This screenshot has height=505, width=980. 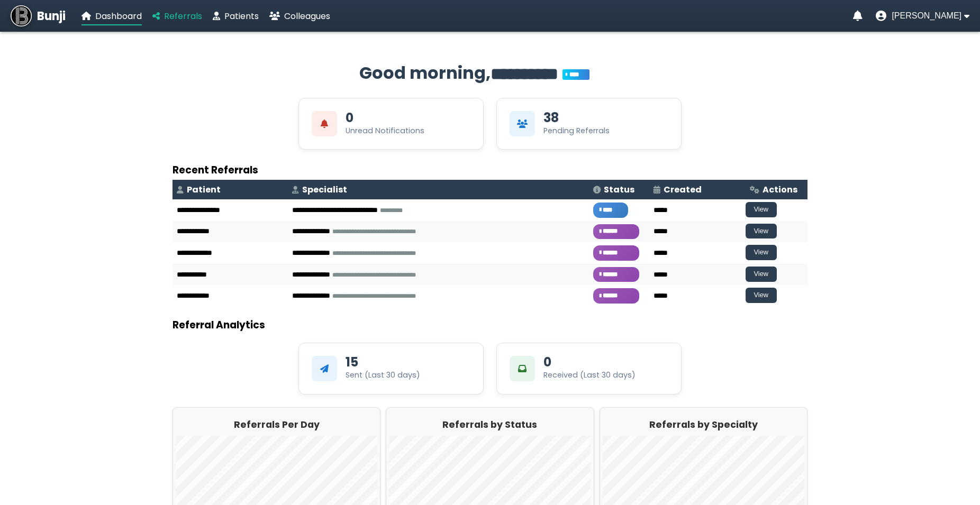 What do you see at coordinates (704, 425) in the screenshot?
I see `h2: Referrals by Specialty` at bounding box center [704, 425].